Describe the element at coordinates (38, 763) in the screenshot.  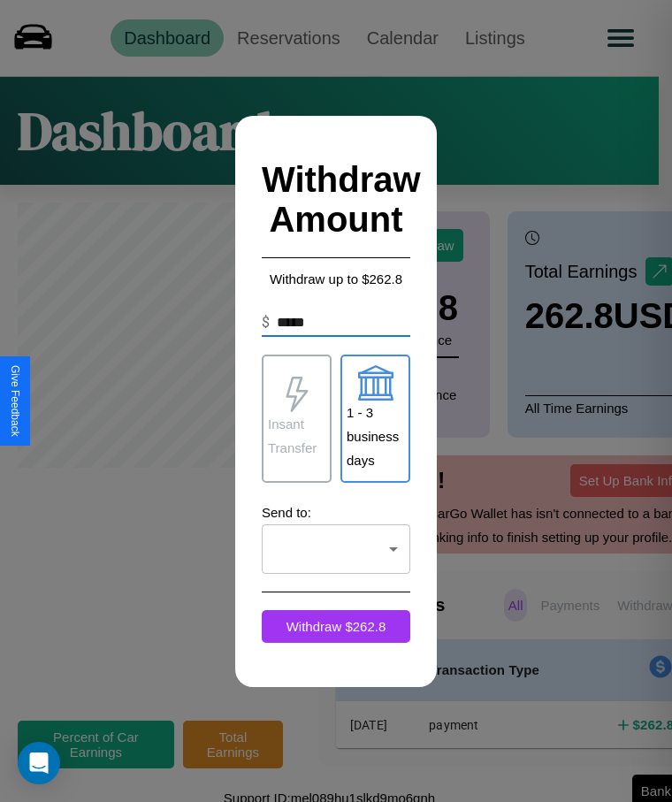
I see `div: Open Intercom Messenger` at that location.